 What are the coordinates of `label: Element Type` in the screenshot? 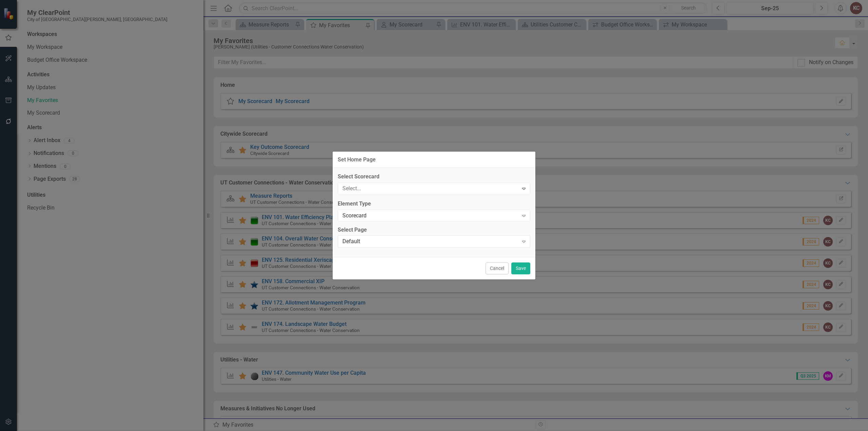 It's located at (434, 203).